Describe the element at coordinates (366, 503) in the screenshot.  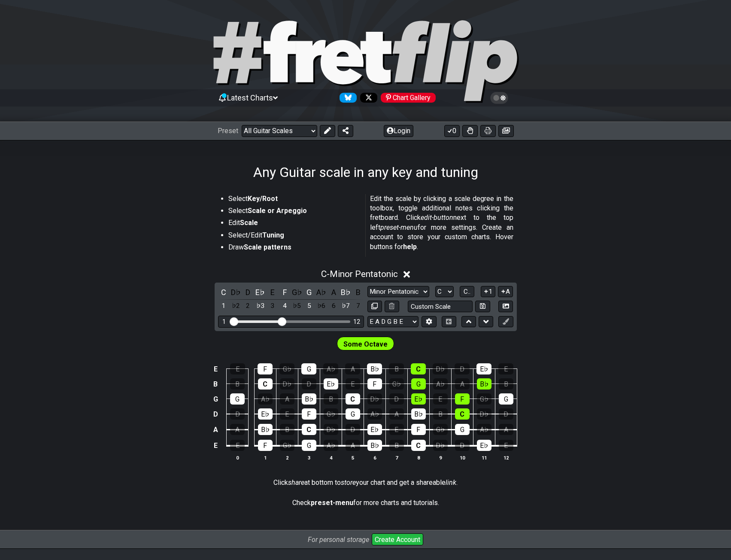
I see `p: Check for more charts and tutorials.` at that location.